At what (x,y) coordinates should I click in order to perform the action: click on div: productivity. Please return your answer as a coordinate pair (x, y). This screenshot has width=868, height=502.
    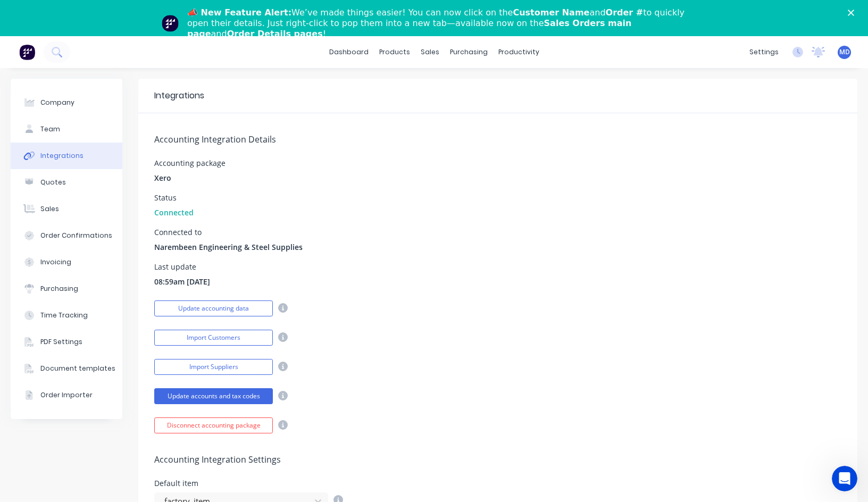
    Looking at the image, I should click on (519, 52).